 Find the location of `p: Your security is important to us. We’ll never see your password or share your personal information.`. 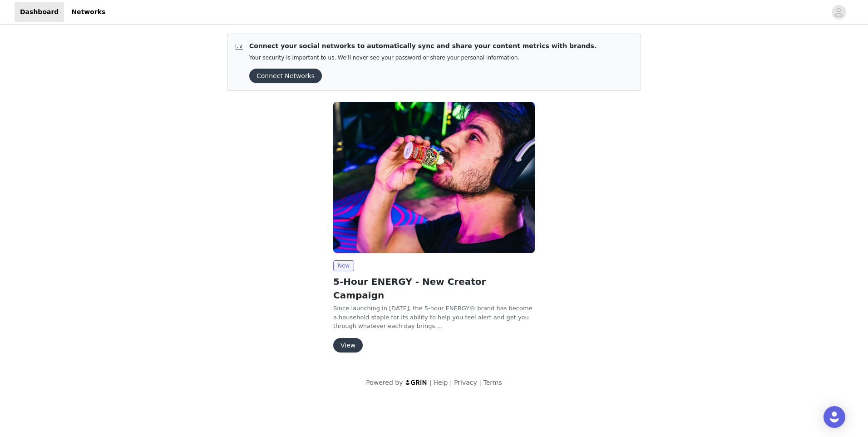

p: Your security is important to us. We’ll never see your password or share your personal information. is located at coordinates (423, 58).